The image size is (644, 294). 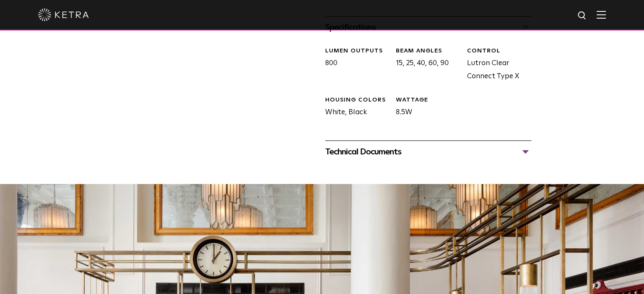 What do you see at coordinates (425, 65) in the screenshot?
I see `div: 15, 25, 40, 60, 90` at bounding box center [425, 65].